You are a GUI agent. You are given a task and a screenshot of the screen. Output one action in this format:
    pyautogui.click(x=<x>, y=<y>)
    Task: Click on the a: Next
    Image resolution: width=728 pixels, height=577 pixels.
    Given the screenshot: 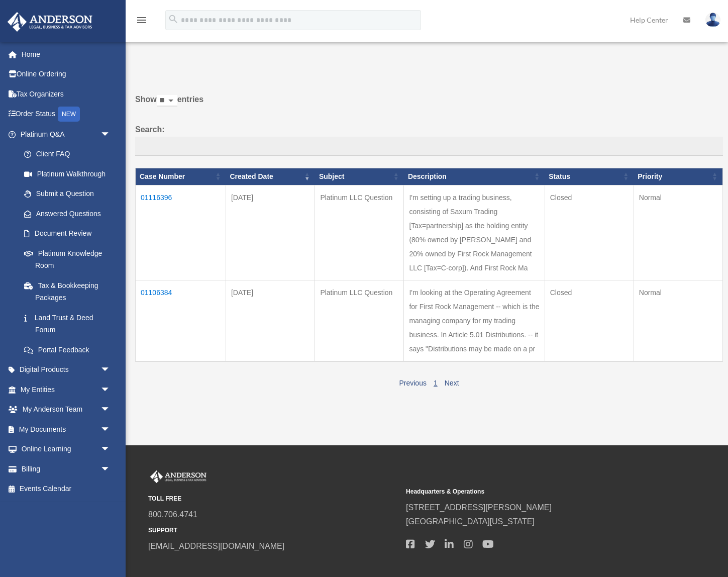 What is the action you would take?
    pyautogui.click(x=452, y=383)
    